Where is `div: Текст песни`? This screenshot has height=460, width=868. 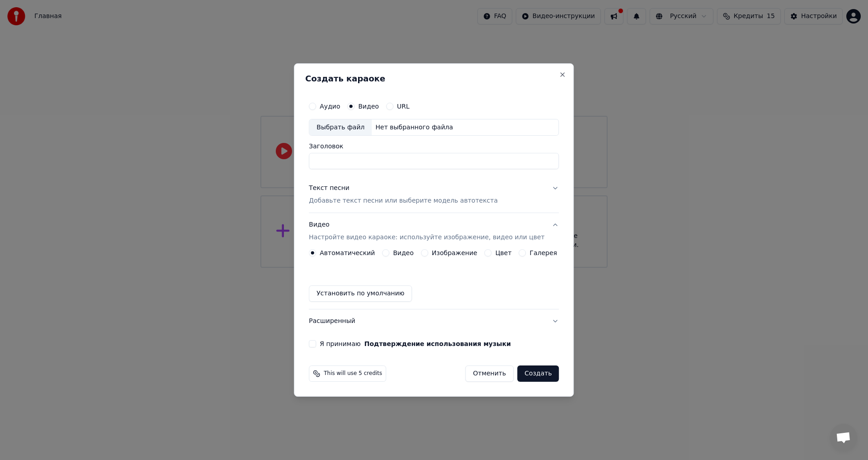 div: Текст песни is located at coordinates (329, 189).